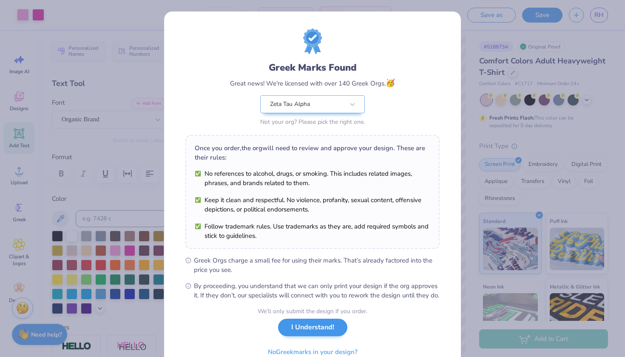  I want to click on li: Keep it clean and respectful. No violence, profanity, sexual content, offensive depictions, or po..., so click(313, 205).